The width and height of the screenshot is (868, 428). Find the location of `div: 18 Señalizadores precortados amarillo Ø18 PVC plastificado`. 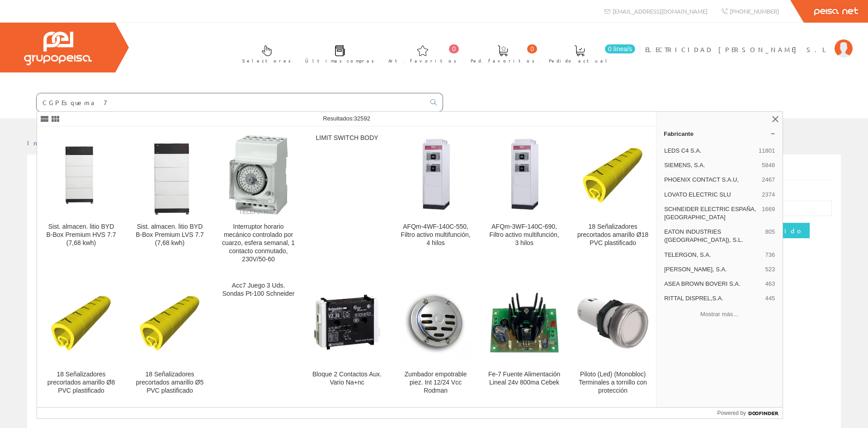

div: 18 Señalizadores precortados amarillo Ø18 PVC plastificado is located at coordinates (613, 235).